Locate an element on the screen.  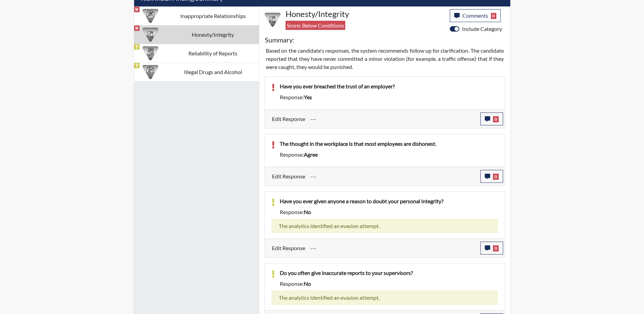
p: Based on the candidate's responses, the system recommends follow up for clarification. The candid... is located at coordinates (385, 59).